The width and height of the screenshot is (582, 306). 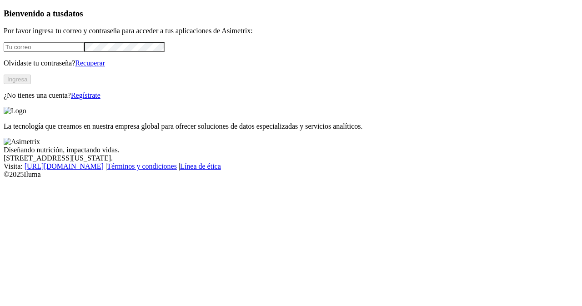 I want to click on a: Regístrate, so click(x=86, y=95).